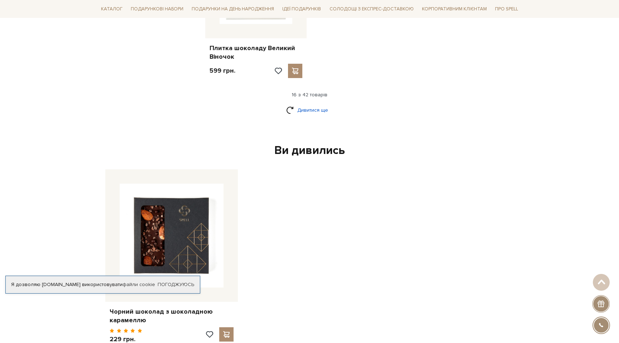 The image size is (619, 343). I want to click on a: Дивитися ще, so click(309, 110).